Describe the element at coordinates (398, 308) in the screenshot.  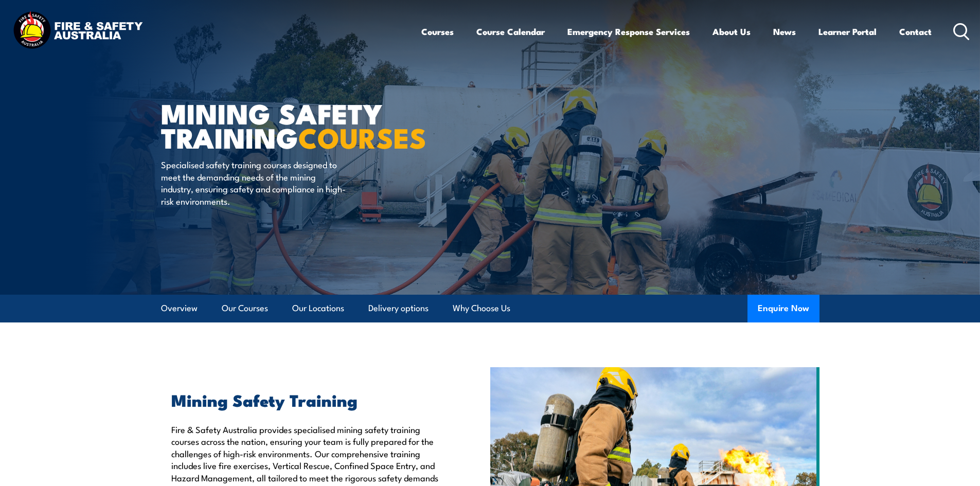
I see `a: Delivery options` at that location.